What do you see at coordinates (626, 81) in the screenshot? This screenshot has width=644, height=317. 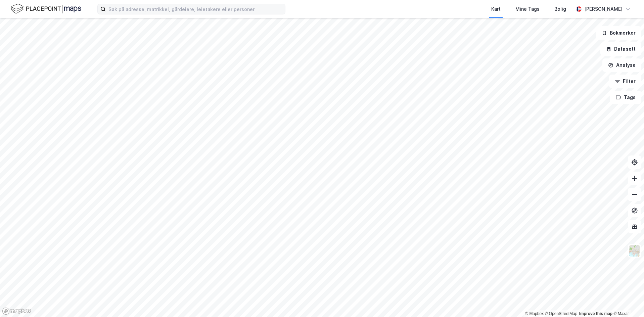 I see `button: Filter` at bounding box center [626, 81].